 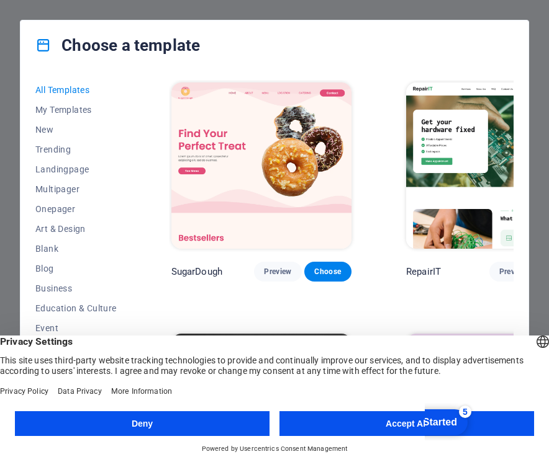 I want to click on p: RepairIT, so click(x=423, y=272).